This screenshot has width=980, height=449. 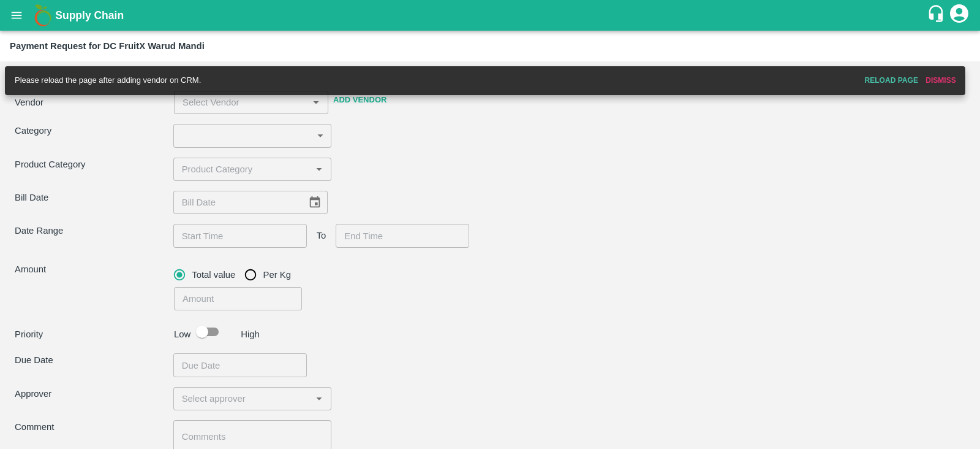 What do you see at coordinates (243, 398) in the screenshot?
I see `input: Select approver` at bounding box center [243, 398].